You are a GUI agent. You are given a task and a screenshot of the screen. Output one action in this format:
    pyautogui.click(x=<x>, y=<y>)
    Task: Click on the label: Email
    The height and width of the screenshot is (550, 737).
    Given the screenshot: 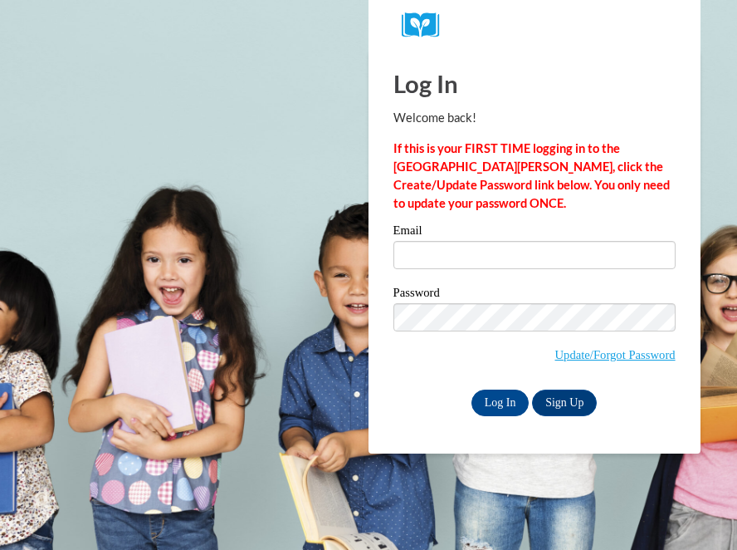 What is the action you would take?
    pyautogui.click(x=535, y=232)
    